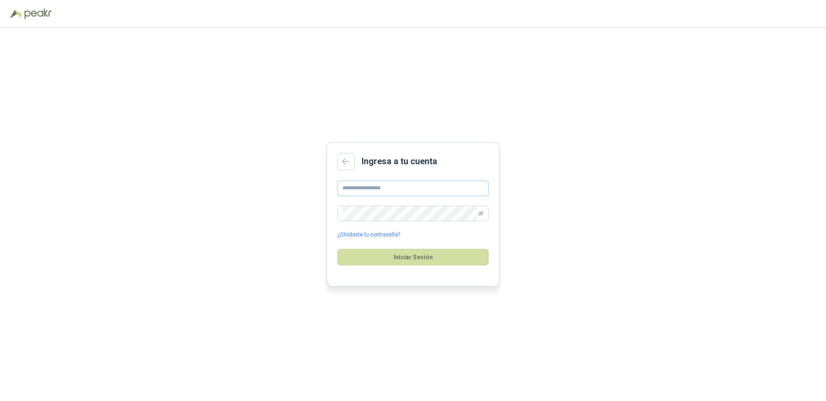 The width and height of the screenshot is (826, 401). Describe the element at coordinates (399, 161) in the screenshot. I see `h2: Ingresa a tu cuenta` at that location.